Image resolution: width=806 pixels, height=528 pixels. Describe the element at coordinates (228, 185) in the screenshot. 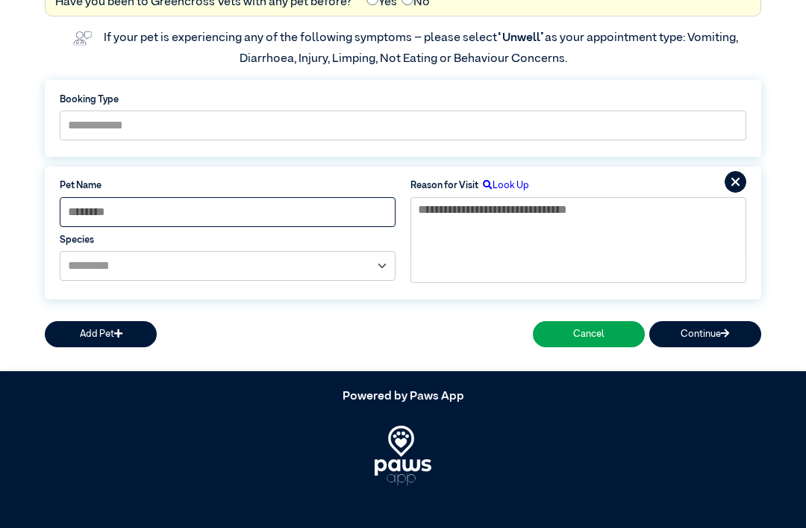

I see `label: Pet Name` at that location.